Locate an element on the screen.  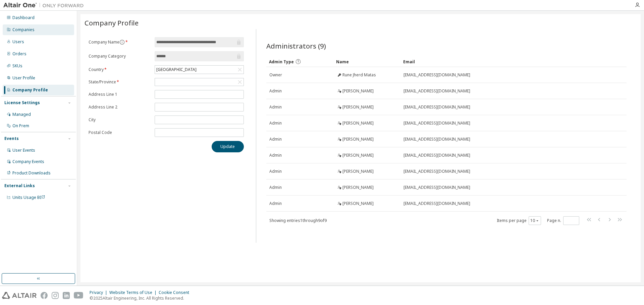
span: Owner is located at coordinates (275, 75).